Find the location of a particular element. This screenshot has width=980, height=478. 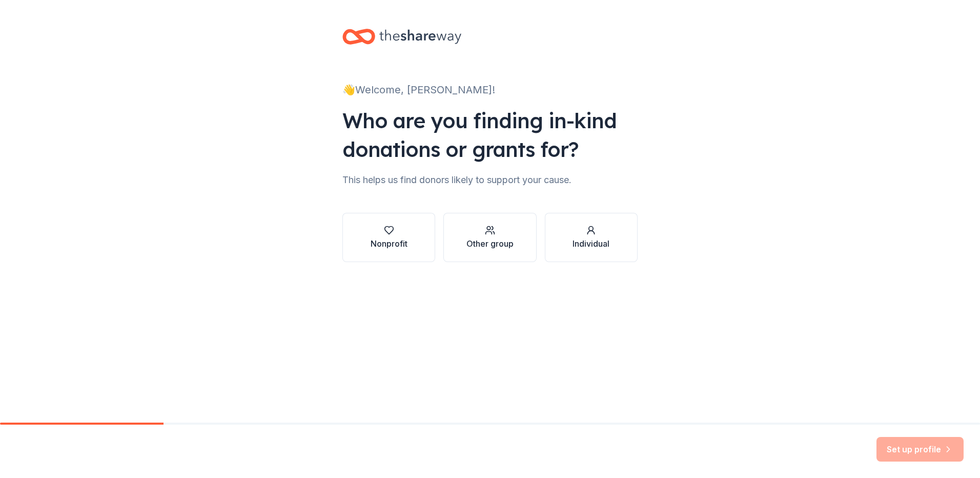

div: Individual is located at coordinates (591, 243).